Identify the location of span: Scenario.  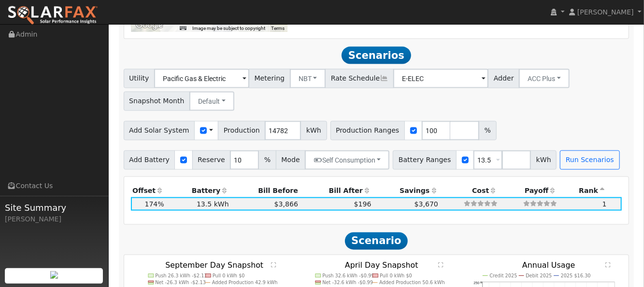
(376, 241).